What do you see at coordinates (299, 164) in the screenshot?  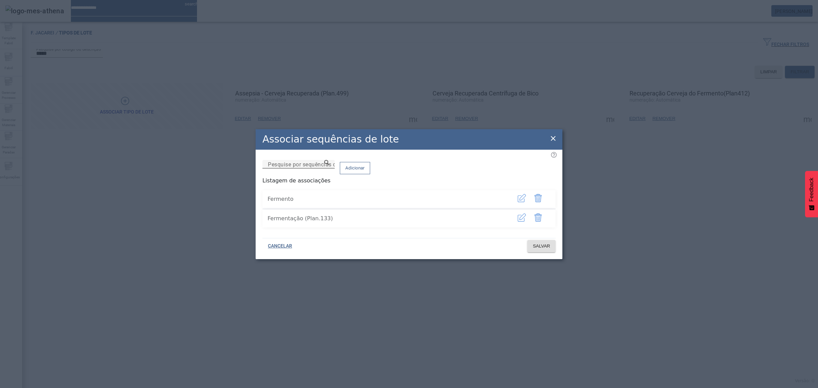 I see `input: Number` at bounding box center [299, 164].